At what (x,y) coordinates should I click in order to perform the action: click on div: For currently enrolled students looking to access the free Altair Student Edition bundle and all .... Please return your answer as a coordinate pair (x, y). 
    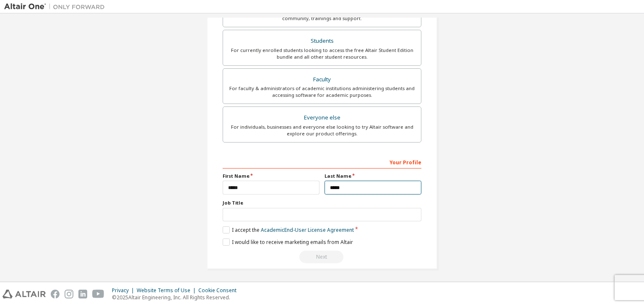
    Looking at the image, I should click on (322, 53).